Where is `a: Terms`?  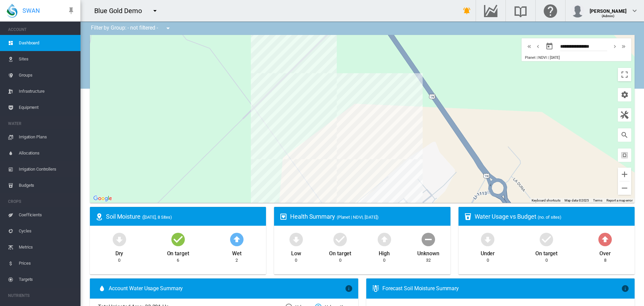 a: Terms is located at coordinates (598, 200).